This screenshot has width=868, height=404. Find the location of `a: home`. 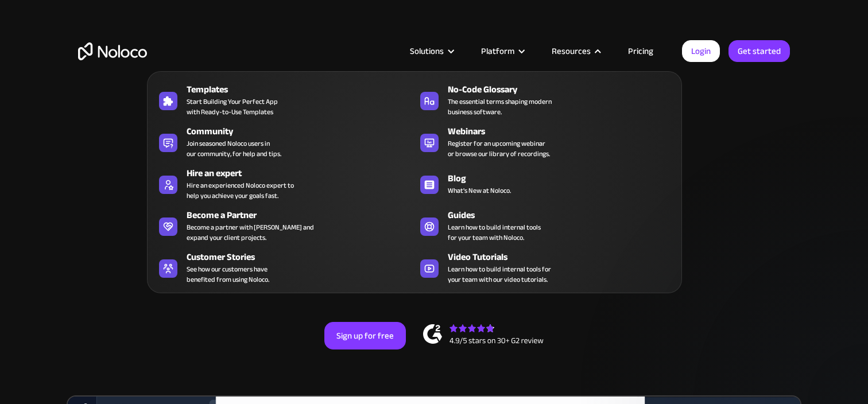

a: home is located at coordinates (113, 51).